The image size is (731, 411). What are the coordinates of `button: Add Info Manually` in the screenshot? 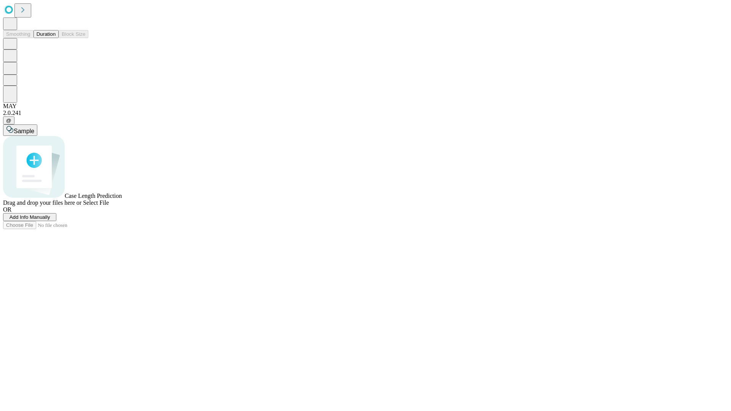 It's located at (30, 217).